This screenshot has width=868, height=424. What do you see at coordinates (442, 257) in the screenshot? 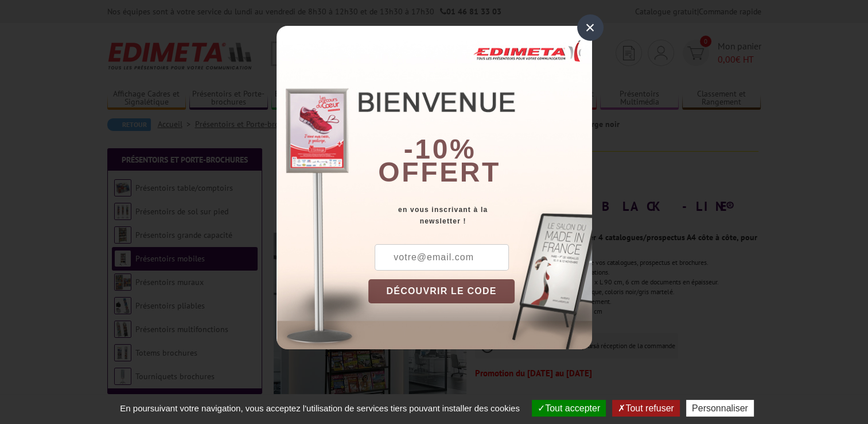
I see `input: votre@email.com` at bounding box center [442, 257].